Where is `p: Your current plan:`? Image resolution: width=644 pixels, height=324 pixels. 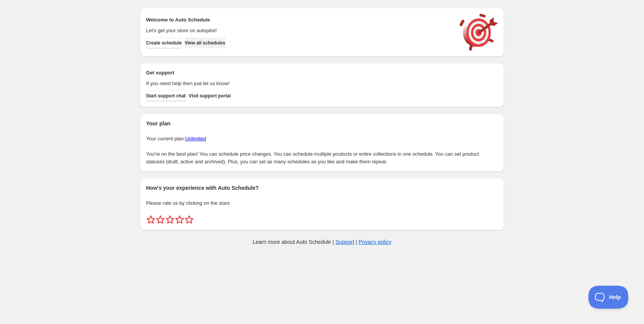 p: Your current plan: is located at coordinates (322, 139).